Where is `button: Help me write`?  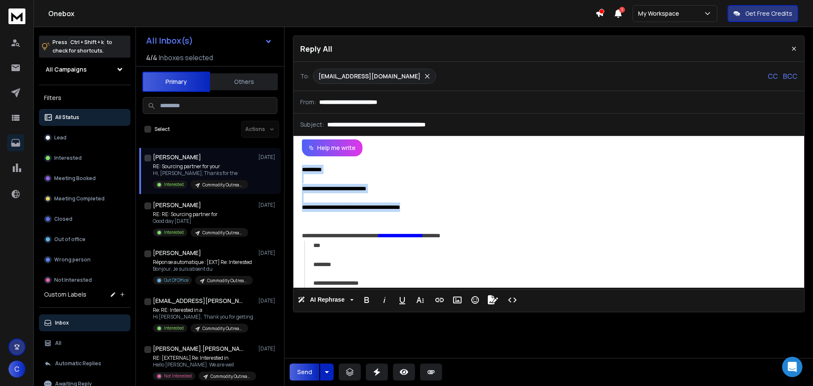 button: Help me write is located at coordinates (332, 148).